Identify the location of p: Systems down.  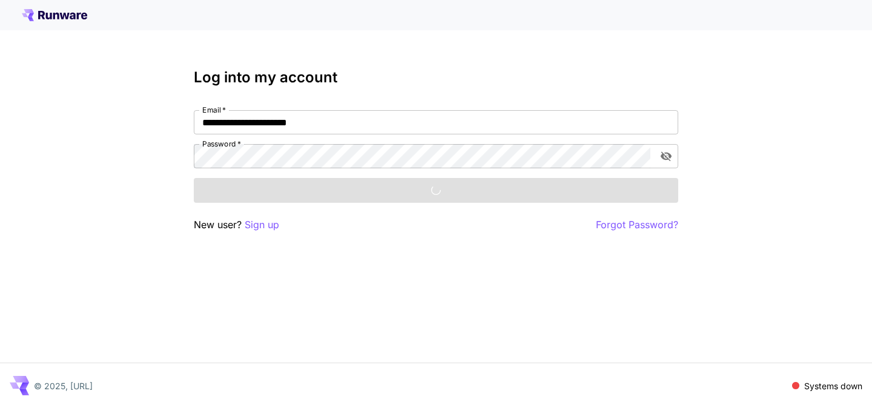
(833, 386).